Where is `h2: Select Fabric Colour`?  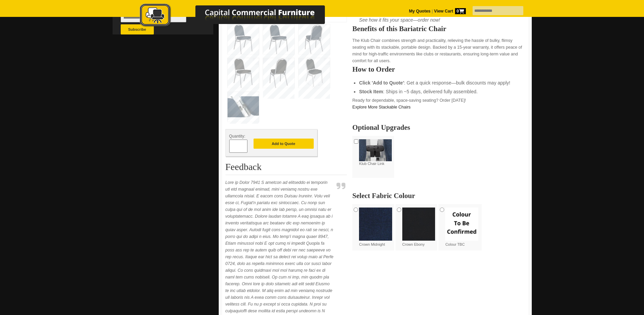
h2: Select Fabric Colour is located at coordinates (438, 195).